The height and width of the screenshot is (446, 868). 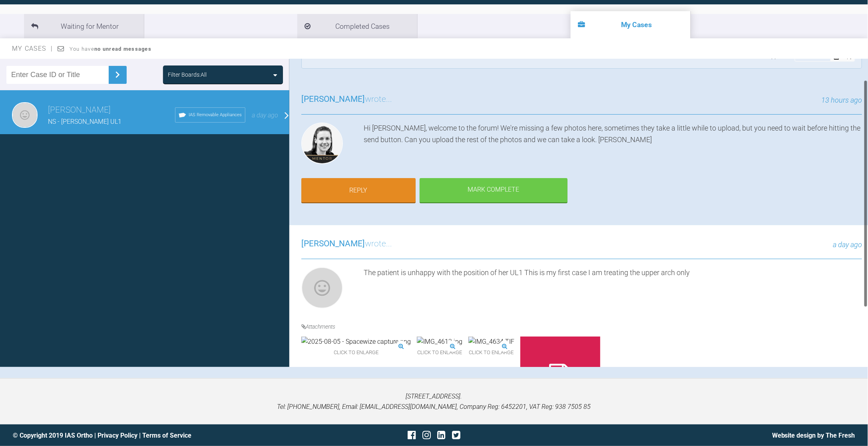 I want to click on span: My Cases, so click(x=32, y=48).